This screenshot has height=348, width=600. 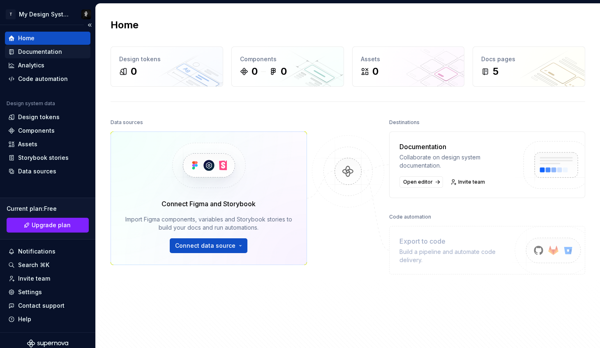 I want to click on div: Build a pipeline and automate code delivery., so click(x=457, y=256).